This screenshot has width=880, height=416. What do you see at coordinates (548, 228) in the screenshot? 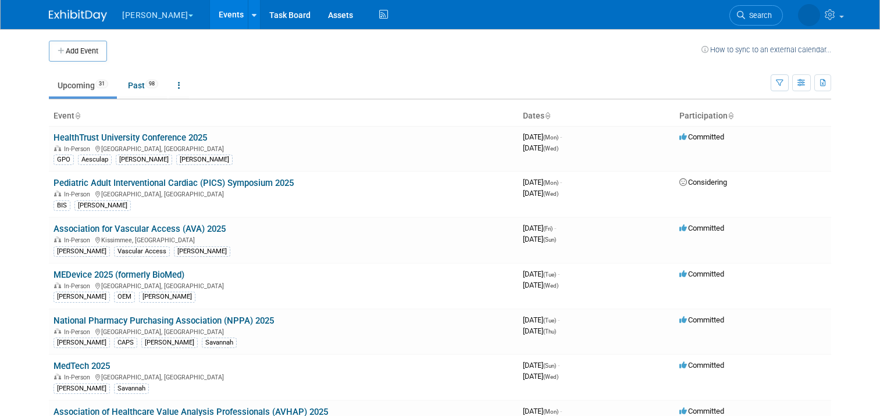
I see `span: (Fri)` at bounding box center [548, 228].